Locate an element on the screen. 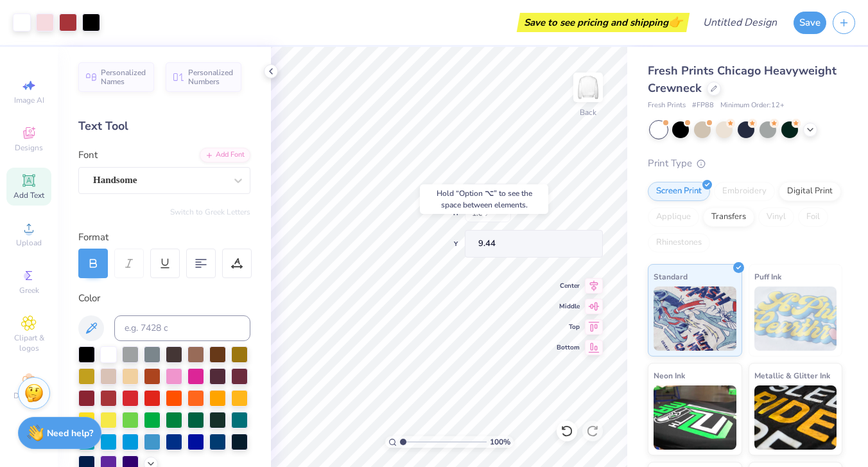 The height and width of the screenshot is (467, 868). button: Switch to Greek Letters is located at coordinates (210, 212).